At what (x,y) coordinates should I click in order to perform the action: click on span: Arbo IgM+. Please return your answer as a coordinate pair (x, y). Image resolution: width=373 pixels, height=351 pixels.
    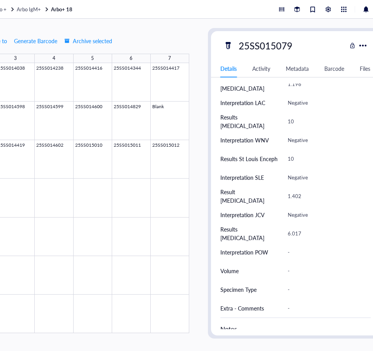
    Looking at the image, I should click on (29, 9).